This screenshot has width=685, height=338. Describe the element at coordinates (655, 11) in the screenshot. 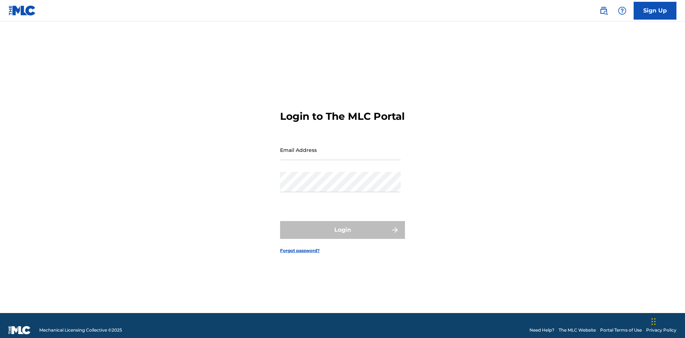

I see `a: Sign Up` at that location.